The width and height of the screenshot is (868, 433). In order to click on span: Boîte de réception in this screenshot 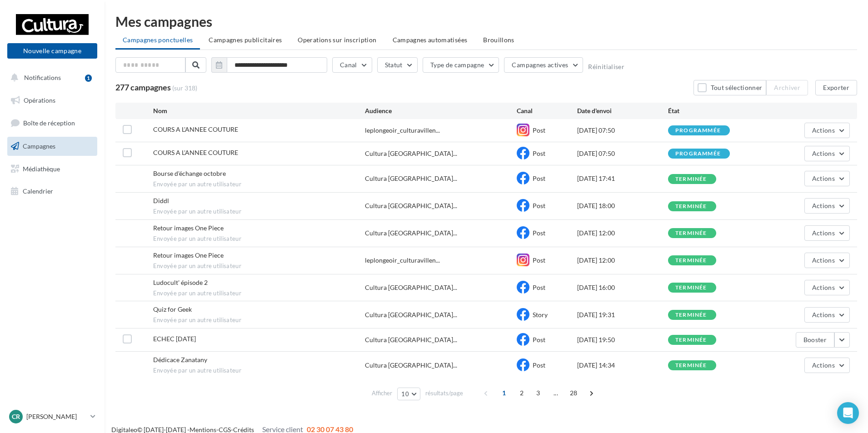, I will do `click(49, 123)`.